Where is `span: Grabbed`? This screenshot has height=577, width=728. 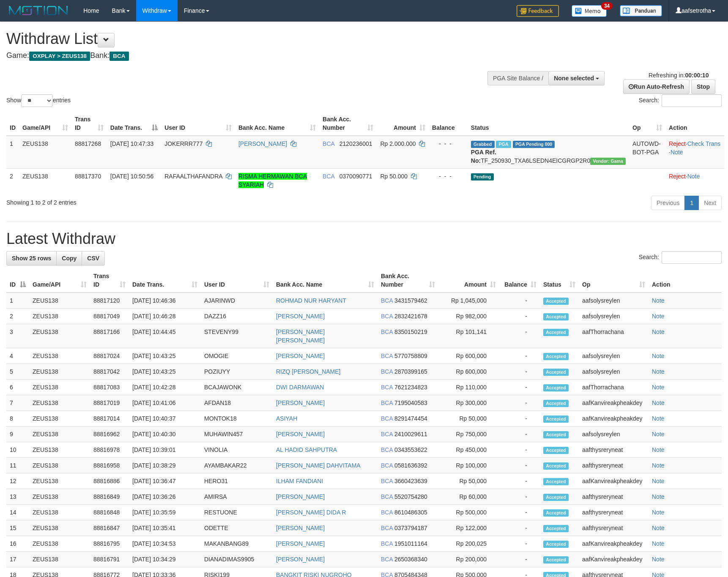
span: Grabbed is located at coordinates (483, 144).